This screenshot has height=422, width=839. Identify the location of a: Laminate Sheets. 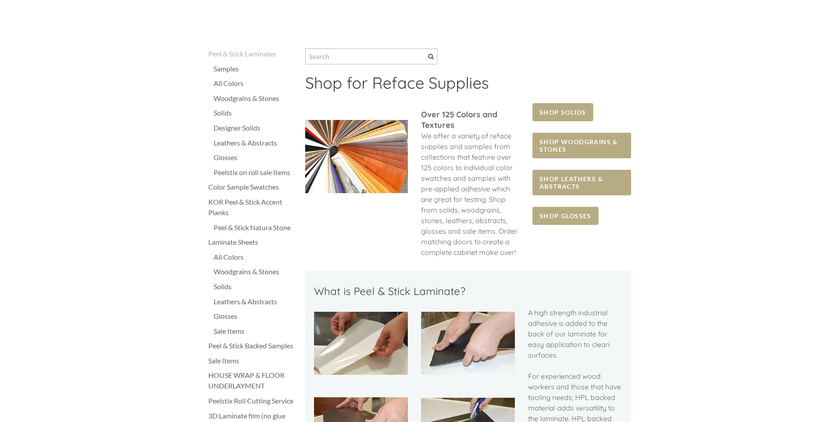
(252, 242).